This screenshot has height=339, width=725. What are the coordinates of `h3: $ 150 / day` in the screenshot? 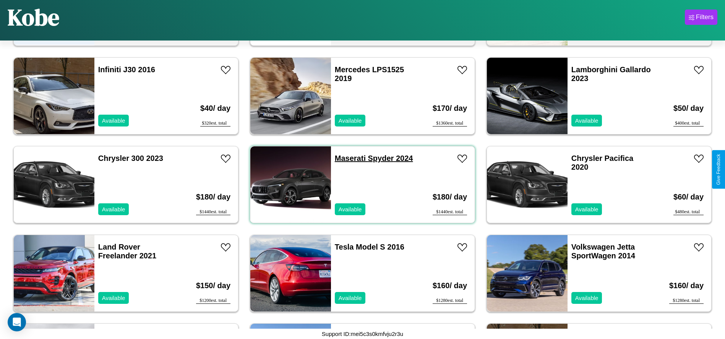 It's located at (213, 286).